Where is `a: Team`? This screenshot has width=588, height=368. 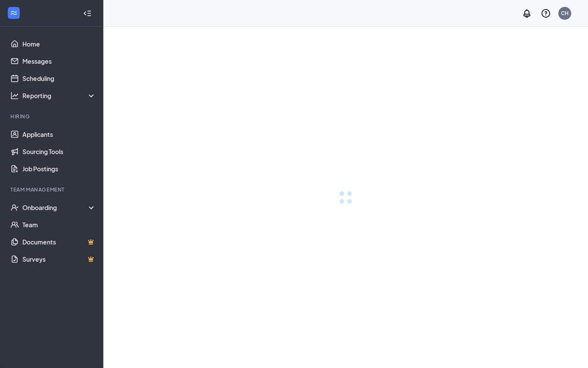 a: Team is located at coordinates (59, 225).